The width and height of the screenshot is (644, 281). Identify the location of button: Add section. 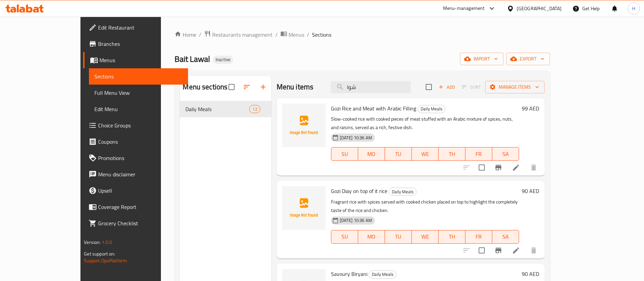
(263, 87).